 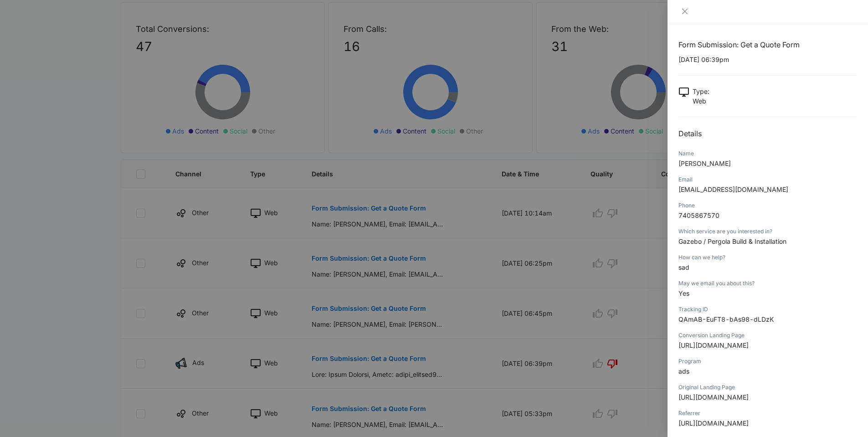 What do you see at coordinates (767, 154) in the screenshot?
I see `div: Name` at bounding box center [767, 154].